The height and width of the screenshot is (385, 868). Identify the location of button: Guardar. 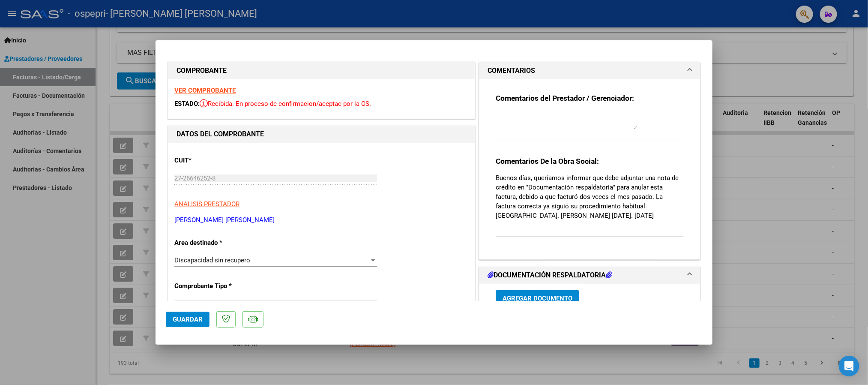
(188, 319).